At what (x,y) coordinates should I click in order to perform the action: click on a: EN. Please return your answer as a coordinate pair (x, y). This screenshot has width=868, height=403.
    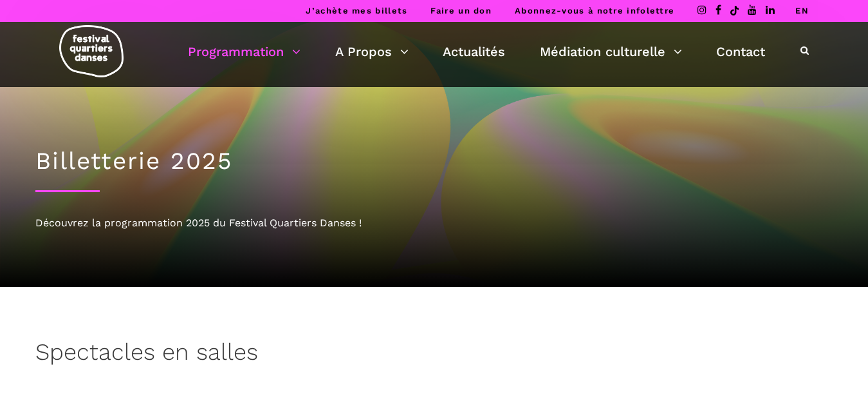
    Looking at the image, I should click on (802, 10).